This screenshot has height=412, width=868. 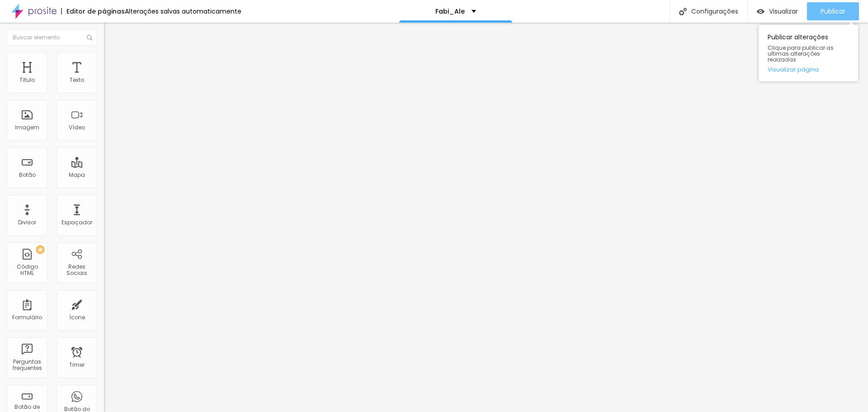 What do you see at coordinates (77, 223) in the screenshot?
I see `div: Espaçador` at bounding box center [77, 223].